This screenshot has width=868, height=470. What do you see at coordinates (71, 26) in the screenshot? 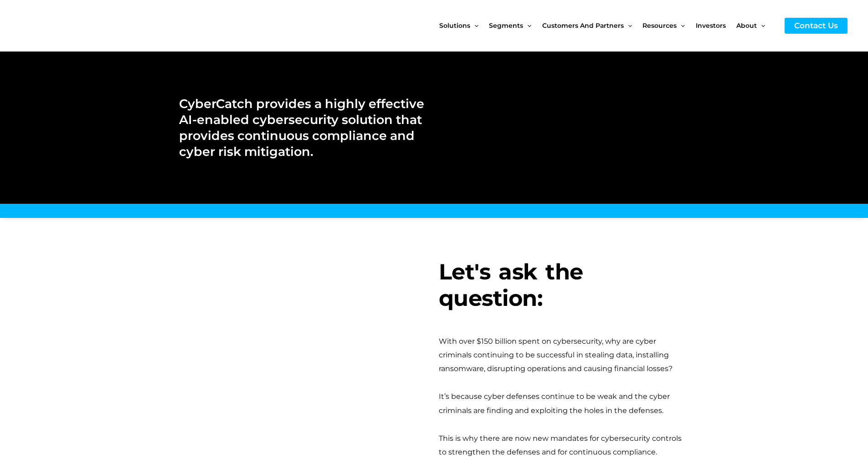
I see `img: CyberCatch` at bounding box center [71, 26].